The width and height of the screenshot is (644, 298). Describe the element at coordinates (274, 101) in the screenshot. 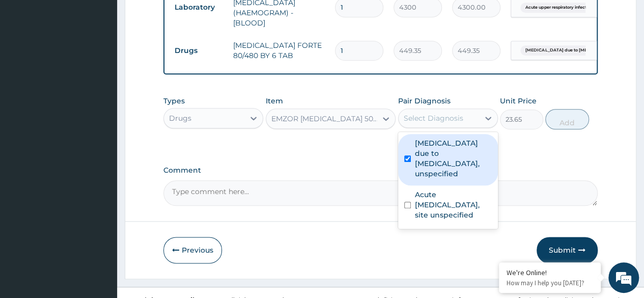

I see `label: Item` at that location.